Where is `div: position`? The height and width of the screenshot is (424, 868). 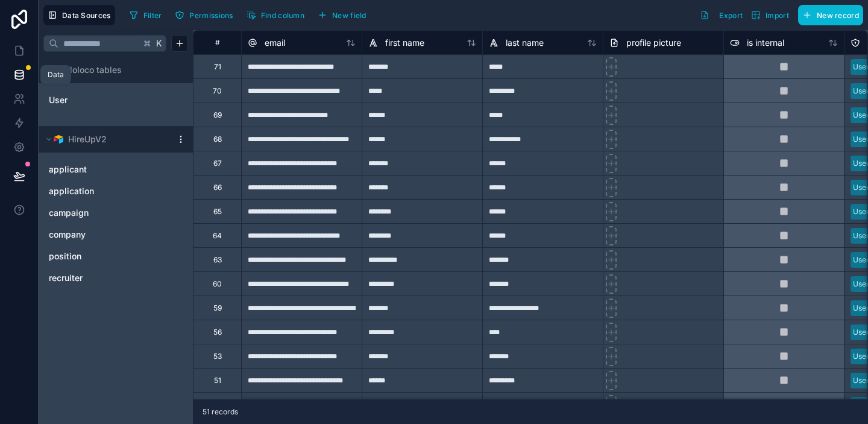 div: position is located at coordinates (116, 257).